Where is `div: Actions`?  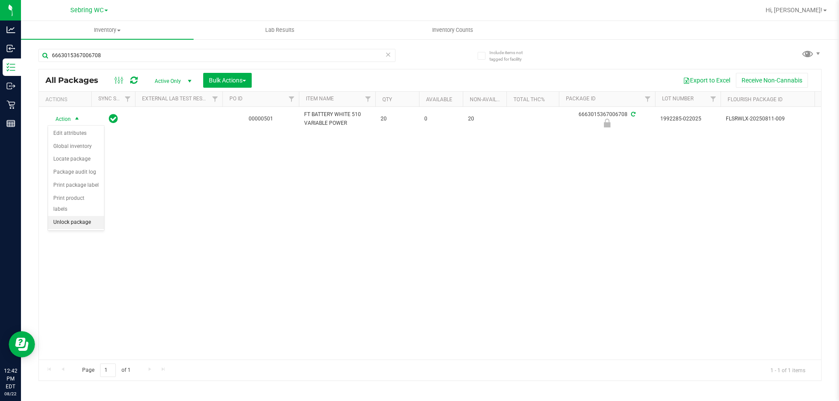
div: Actions is located at coordinates (66, 100).